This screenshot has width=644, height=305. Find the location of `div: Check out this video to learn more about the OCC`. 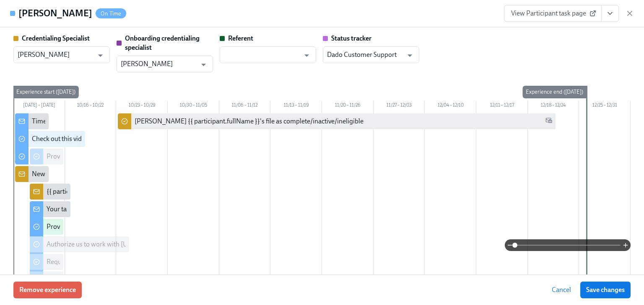

div: Check out this video to learn more about the OCC is located at coordinates (102, 139).